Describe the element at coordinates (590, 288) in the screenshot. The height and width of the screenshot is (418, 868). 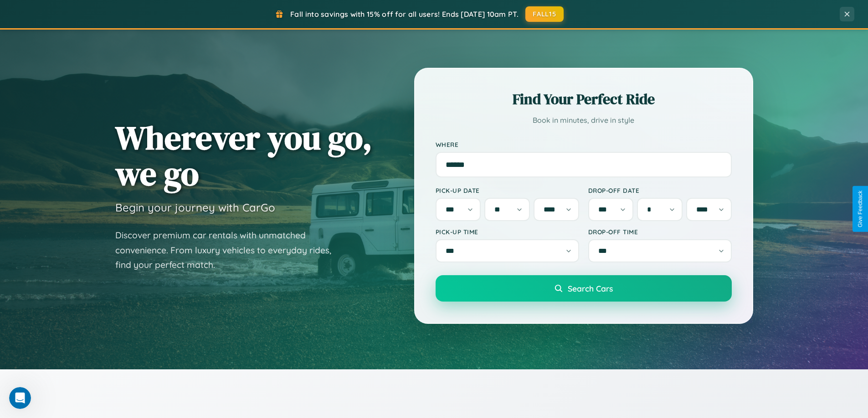
I see `span: Search Cars` at that location.